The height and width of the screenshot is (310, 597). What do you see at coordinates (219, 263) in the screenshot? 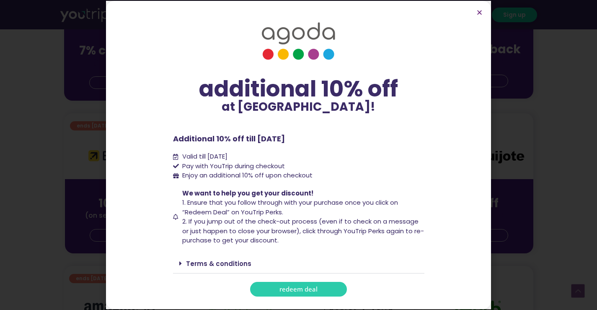
I see `a: Terms & conditions` at bounding box center [219, 263].